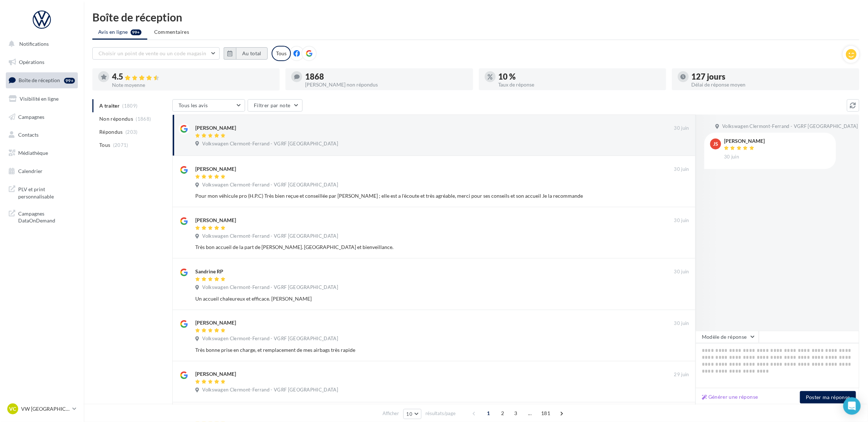  Describe the element at coordinates (152, 53) in the screenshot. I see `span: Choisir un point de vente ou un code magasin` at that location.